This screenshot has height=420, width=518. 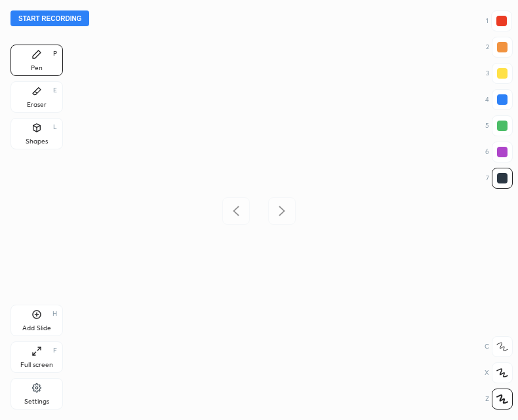 I want to click on div: Z, so click(x=499, y=399).